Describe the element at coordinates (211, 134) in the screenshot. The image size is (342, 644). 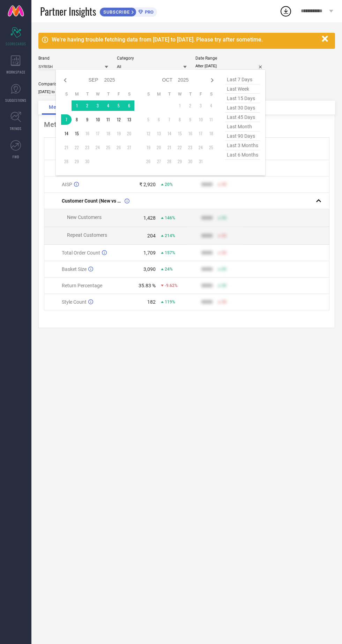
I see `td: Sat Oct 18 2025` at that location.